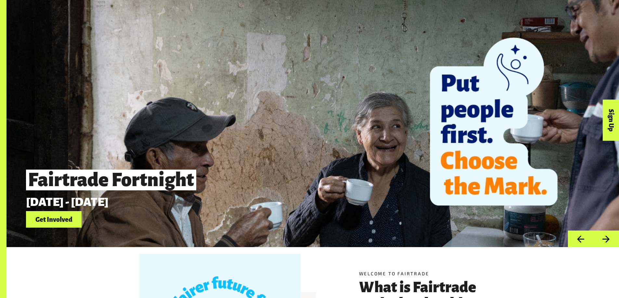 The image size is (619, 298). What do you see at coordinates (422, 274) in the screenshot?
I see `h5: Welcome to Fairtrade` at bounding box center [422, 274].